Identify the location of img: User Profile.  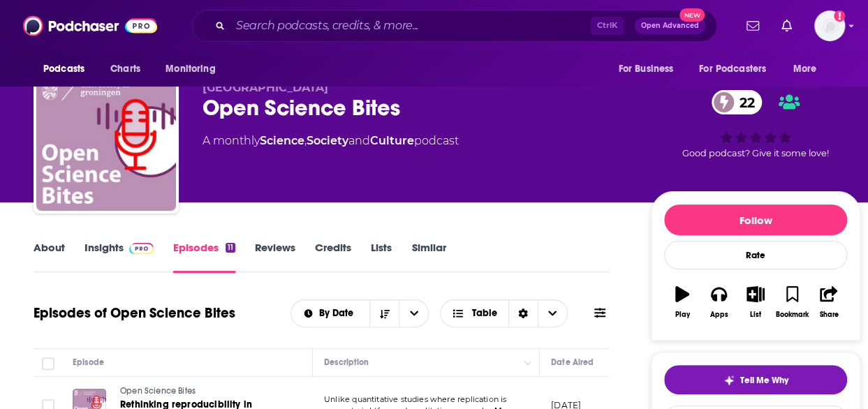
(829, 26).